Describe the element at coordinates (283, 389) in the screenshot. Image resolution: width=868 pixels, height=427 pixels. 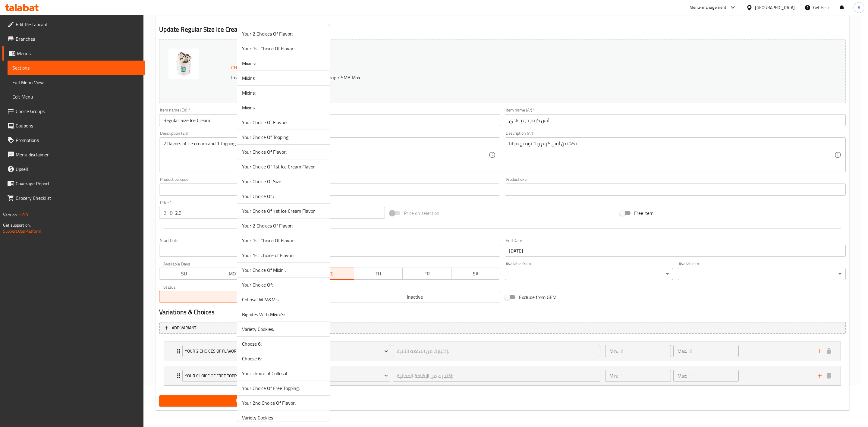
I see `span: Your Choice Of Free Topping:` at that location.